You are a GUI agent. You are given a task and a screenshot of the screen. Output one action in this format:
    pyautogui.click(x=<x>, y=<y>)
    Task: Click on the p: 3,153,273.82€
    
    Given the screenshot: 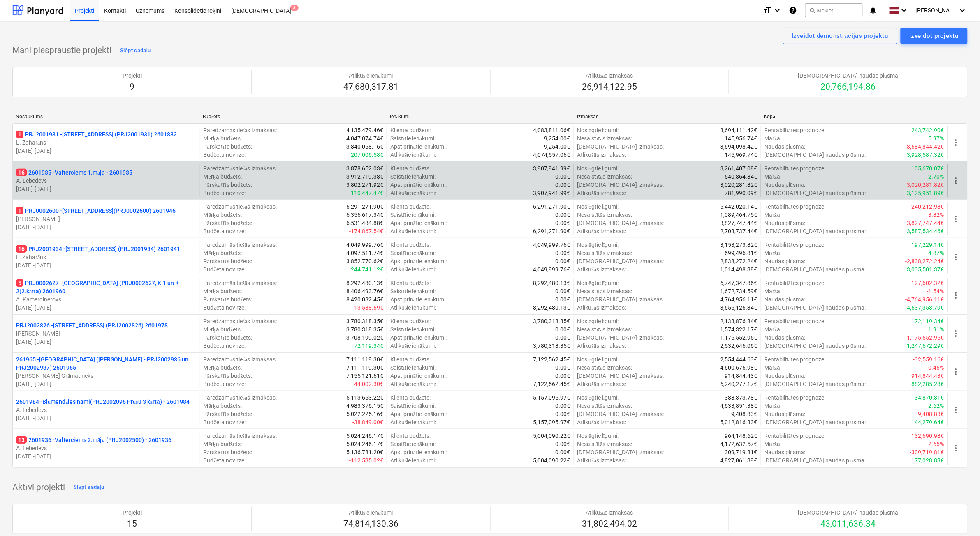 What is the action you would take?
    pyautogui.click(x=739, y=245)
    